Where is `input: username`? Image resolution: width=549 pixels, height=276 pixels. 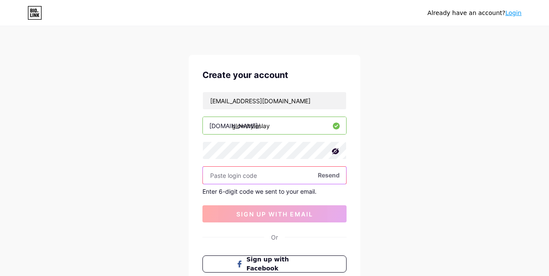 input: username is located at coordinates (275, 126).